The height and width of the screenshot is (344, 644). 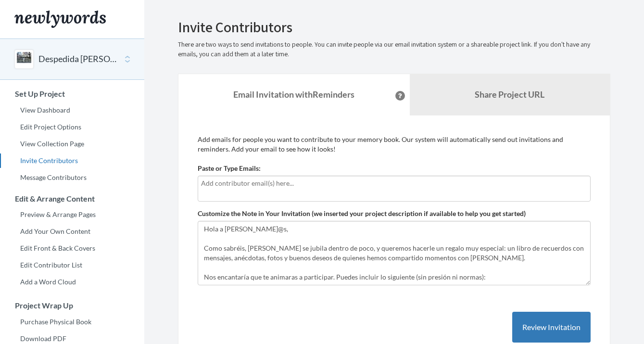 What do you see at coordinates (394, 27) in the screenshot?
I see `h2: Invite Contributors` at bounding box center [394, 27].